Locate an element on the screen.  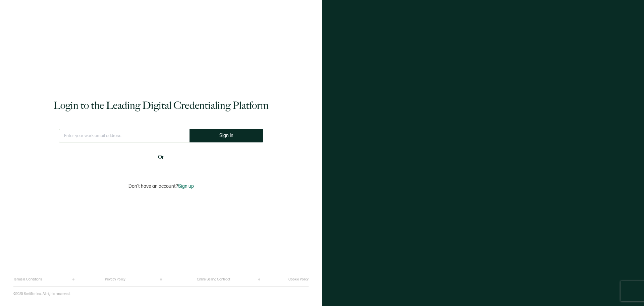
p: Don't have an account? is located at coordinates (161, 186).